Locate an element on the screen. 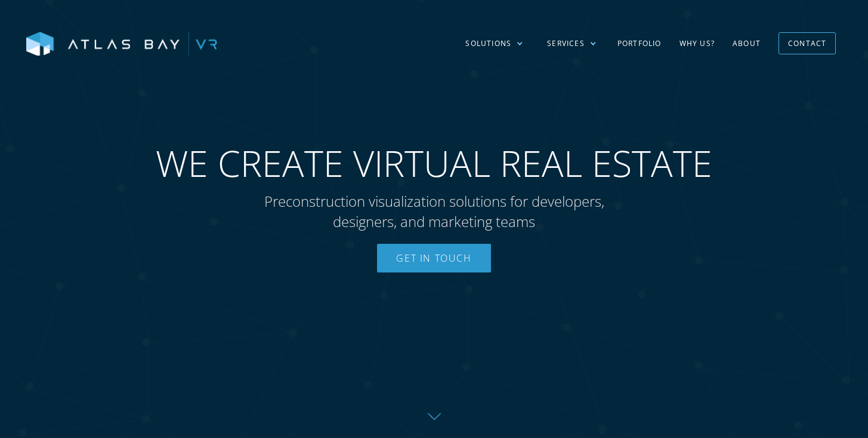 The width and height of the screenshot is (868, 438). span: WE CREATE VIRTUAL REAL ESTATE is located at coordinates (434, 163).